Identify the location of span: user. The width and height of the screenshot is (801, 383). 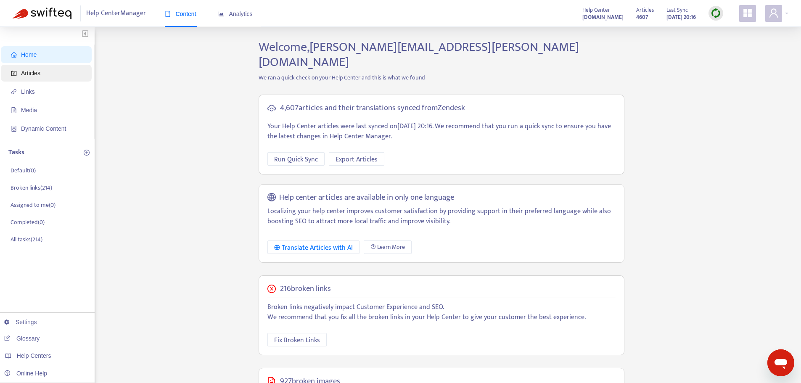
(774, 13).